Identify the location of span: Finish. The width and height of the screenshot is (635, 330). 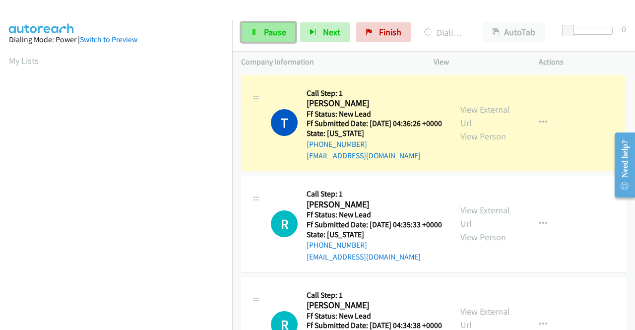
(390, 32).